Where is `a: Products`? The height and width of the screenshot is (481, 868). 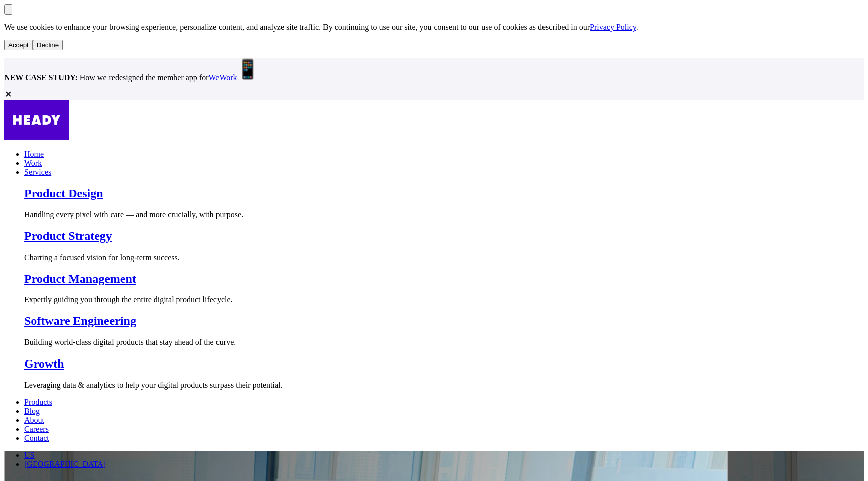
a: Products is located at coordinates (38, 402).